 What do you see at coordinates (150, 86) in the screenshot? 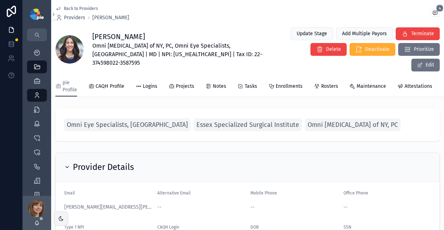
I see `span: Logins` at bounding box center [150, 86].